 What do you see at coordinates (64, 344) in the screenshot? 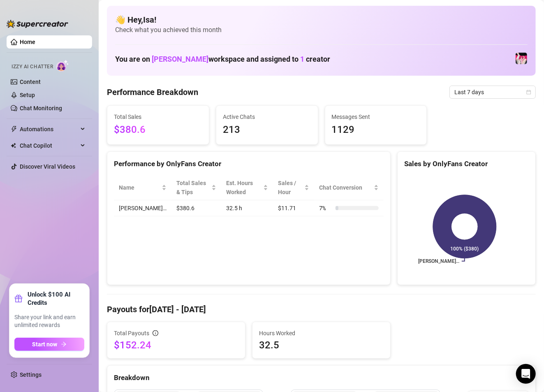
I see `span: arrow-right` at bounding box center [64, 344].